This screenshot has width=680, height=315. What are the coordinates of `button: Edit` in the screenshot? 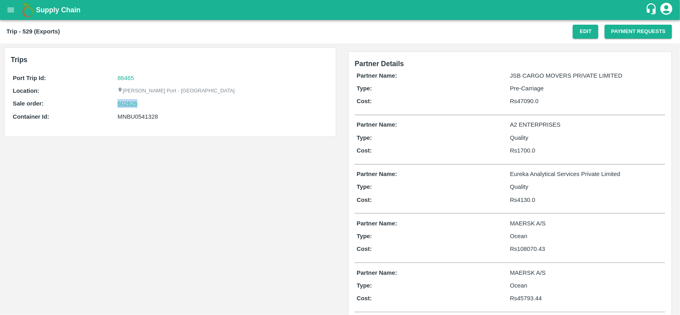 It's located at (586, 31).